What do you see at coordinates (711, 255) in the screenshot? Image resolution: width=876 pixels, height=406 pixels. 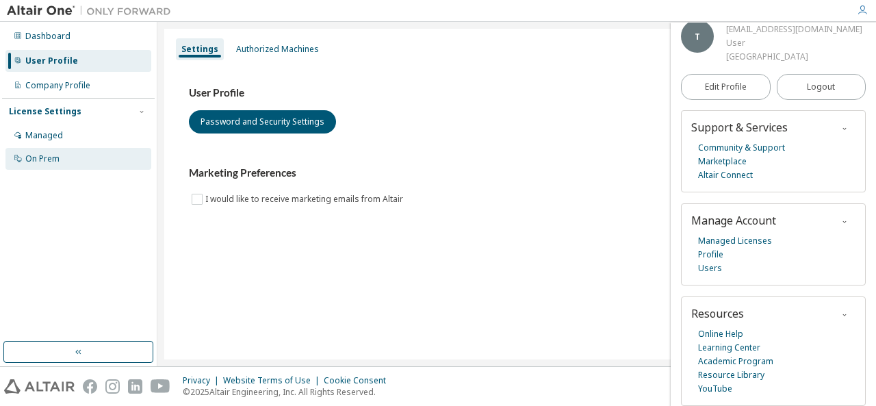 I see `a: Profile` at bounding box center [711, 255].